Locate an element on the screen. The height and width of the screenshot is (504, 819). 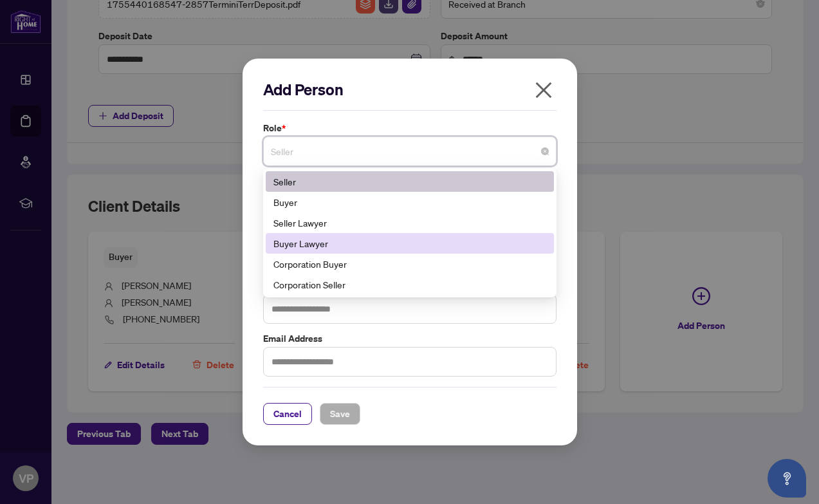
div: Buyer is located at coordinates (410, 202).